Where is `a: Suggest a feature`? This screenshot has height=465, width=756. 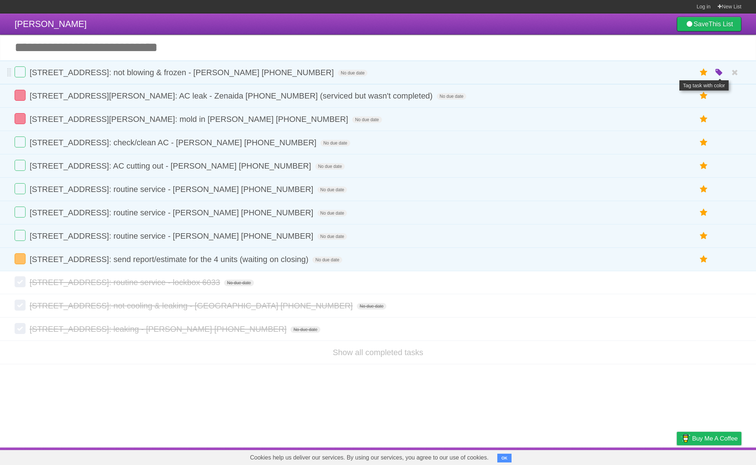 a: Suggest a feature is located at coordinates (719, 456).